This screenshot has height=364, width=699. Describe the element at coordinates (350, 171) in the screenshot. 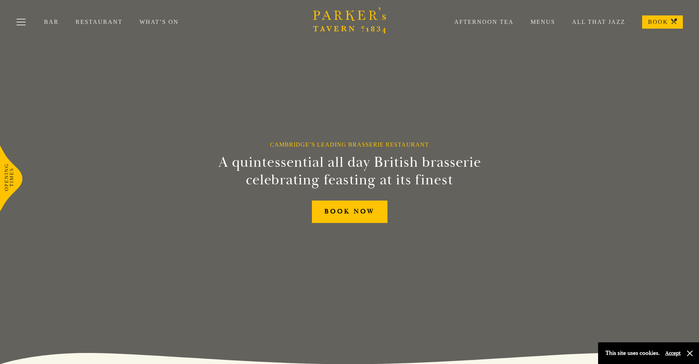

I see `h2: A quintessential all day British brasserie celebrating feasting at its finest` at that location.